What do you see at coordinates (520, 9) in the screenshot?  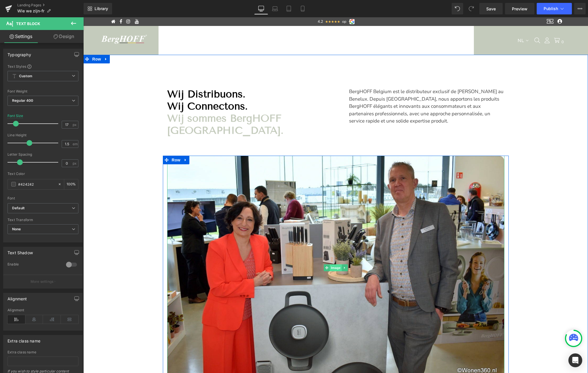 I see `span: Preview` at bounding box center [520, 9].